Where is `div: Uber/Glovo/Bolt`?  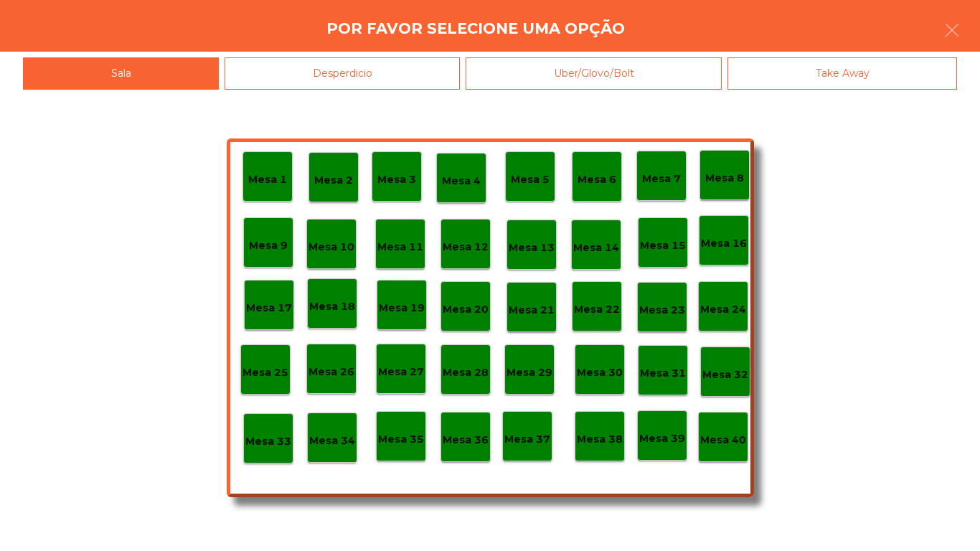
div: Uber/Glovo/Bolt is located at coordinates (594, 73).